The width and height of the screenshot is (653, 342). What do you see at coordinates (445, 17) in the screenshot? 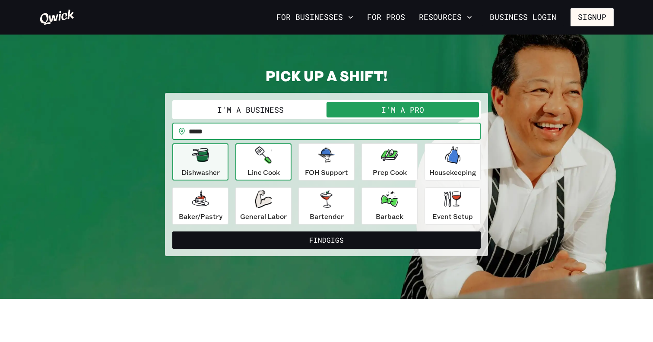
I see `button: Resources` at bounding box center [445, 17].